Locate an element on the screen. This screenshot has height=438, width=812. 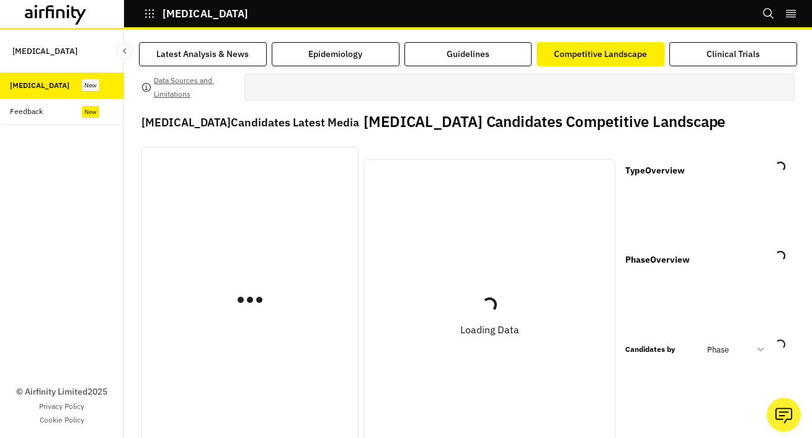
div: Latest Analysis & News is located at coordinates (202, 54).